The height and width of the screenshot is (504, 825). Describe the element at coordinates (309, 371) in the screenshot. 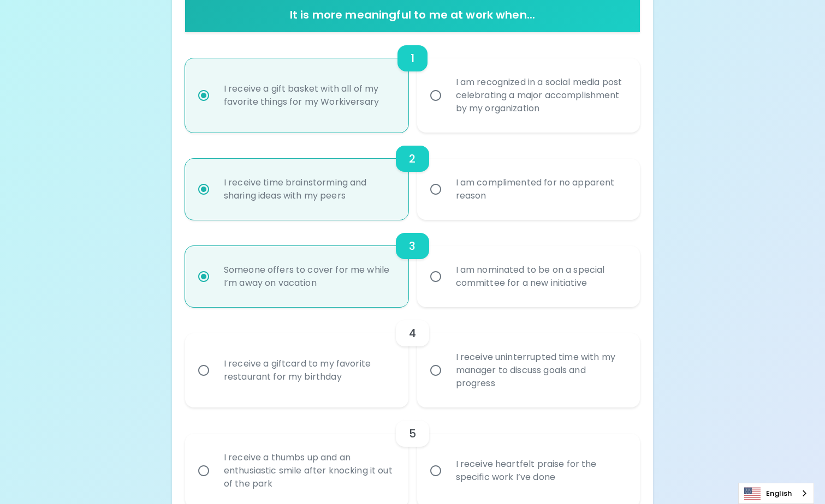

I see `div: I receive a giftcard to my favorite restaurant for my birthday` at that location.